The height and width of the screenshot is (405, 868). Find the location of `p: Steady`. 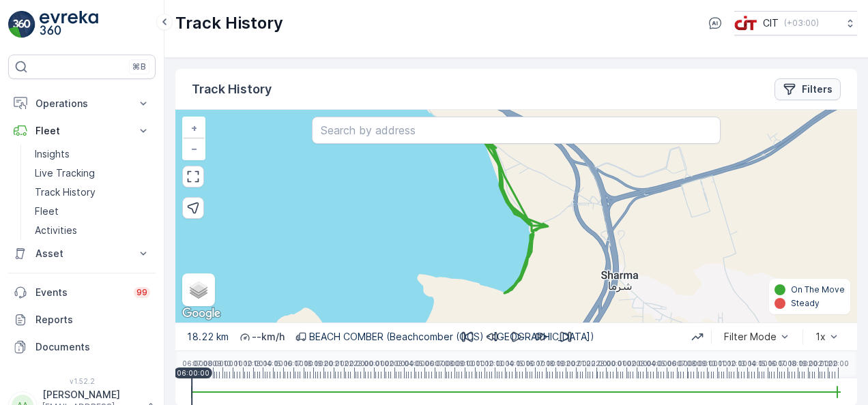

p: Steady is located at coordinates (805, 304).